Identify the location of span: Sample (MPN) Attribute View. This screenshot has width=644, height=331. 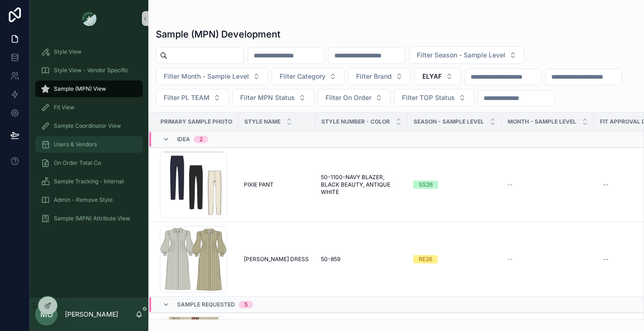
(92, 219).